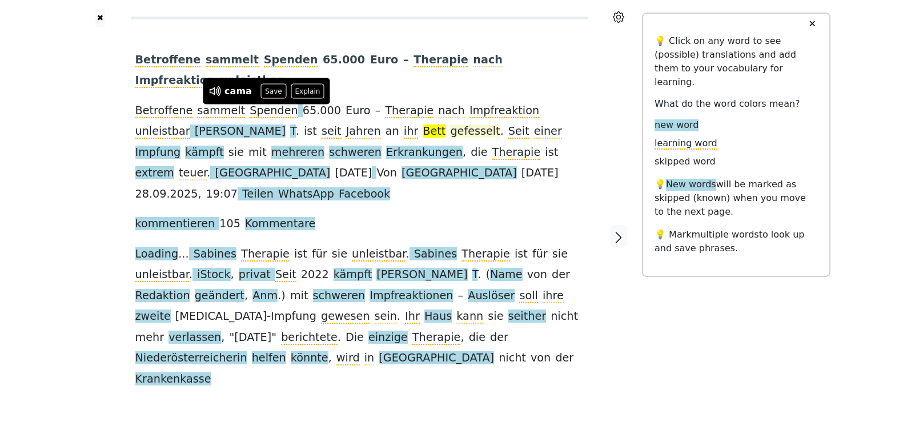  Describe the element at coordinates (306, 194) in the screenshot. I see `span: WhatsApp` at that location.